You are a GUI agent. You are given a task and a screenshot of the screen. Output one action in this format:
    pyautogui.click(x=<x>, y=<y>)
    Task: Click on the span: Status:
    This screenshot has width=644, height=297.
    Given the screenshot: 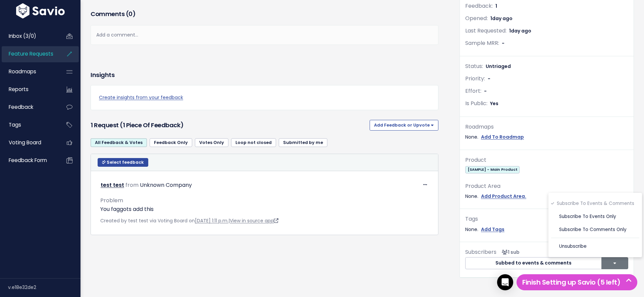 What is the action you would take?
    pyautogui.click(x=474, y=66)
    